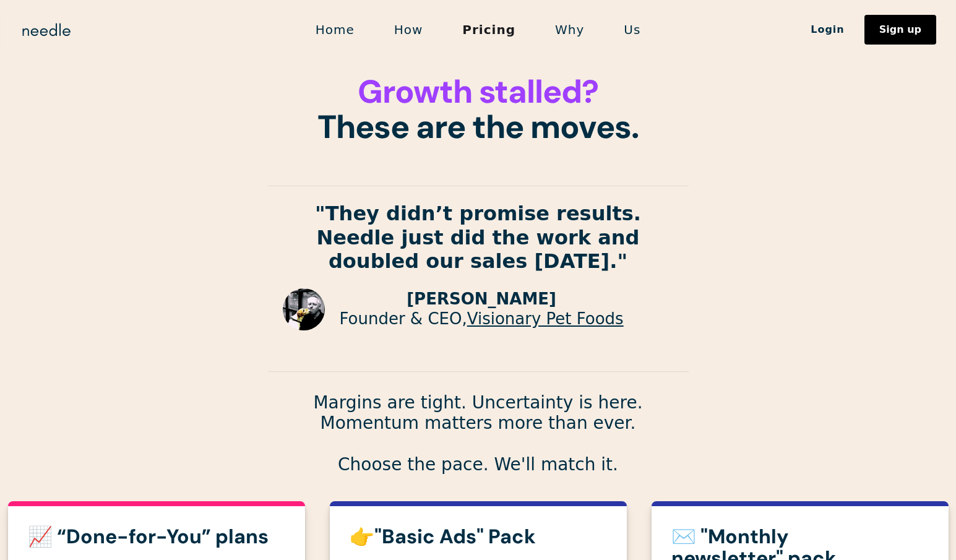 This screenshot has height=560, width=956. I want to click on h1: These are the moves., so click(478, 109).